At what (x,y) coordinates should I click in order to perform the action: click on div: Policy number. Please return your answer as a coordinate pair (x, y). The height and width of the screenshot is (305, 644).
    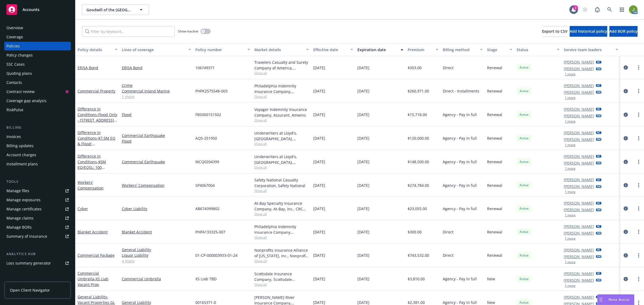
    Looking at the image, I should click on (220, 50).